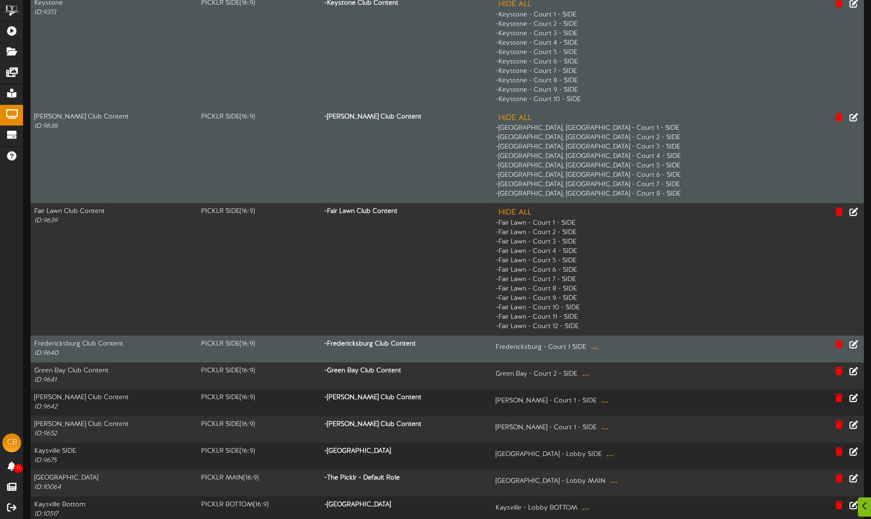 The height and width of the screenshot is (519, 871). What do you see at coordinates (46, 353) in the screenshot?
I see `i: ID: 9640` at bounding box center [46, 353].